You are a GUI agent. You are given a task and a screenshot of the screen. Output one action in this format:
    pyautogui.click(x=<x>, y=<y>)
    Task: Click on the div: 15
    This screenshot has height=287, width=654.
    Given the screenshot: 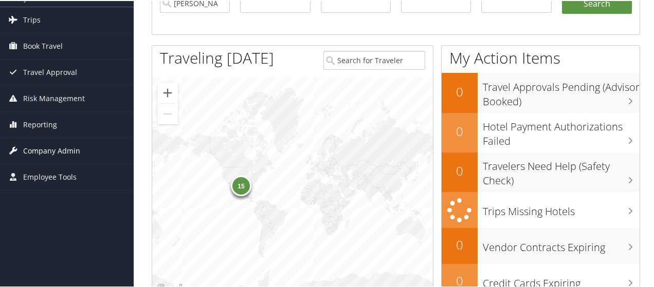 What is the action you would take?
    pyautogui.click(x=241, y=185)
    